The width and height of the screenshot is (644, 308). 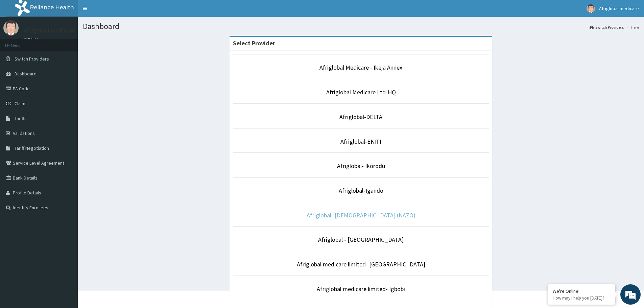 I want to click on a: Afriglobal-Igando, so click(x=361, y=190).